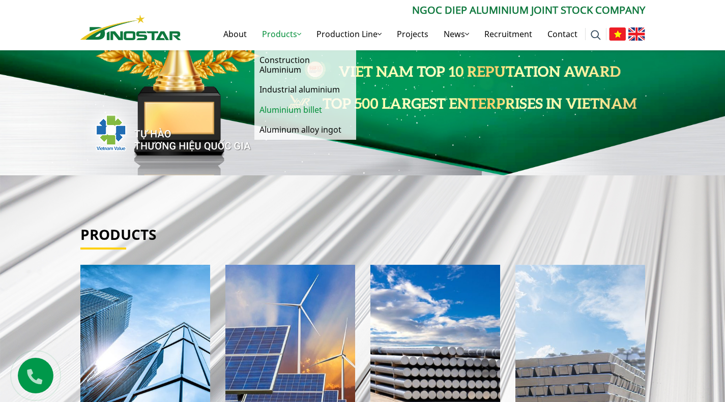 This screenshot has height=402, width=725. What do you see at coordinates (456, 34) in the screenshot?
I see `a: News` at bounding box center [456, 34].